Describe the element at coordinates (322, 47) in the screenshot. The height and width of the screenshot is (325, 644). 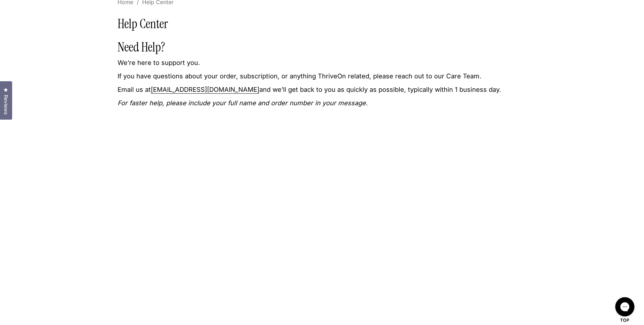
I see `h1: Need Help?` at that location.